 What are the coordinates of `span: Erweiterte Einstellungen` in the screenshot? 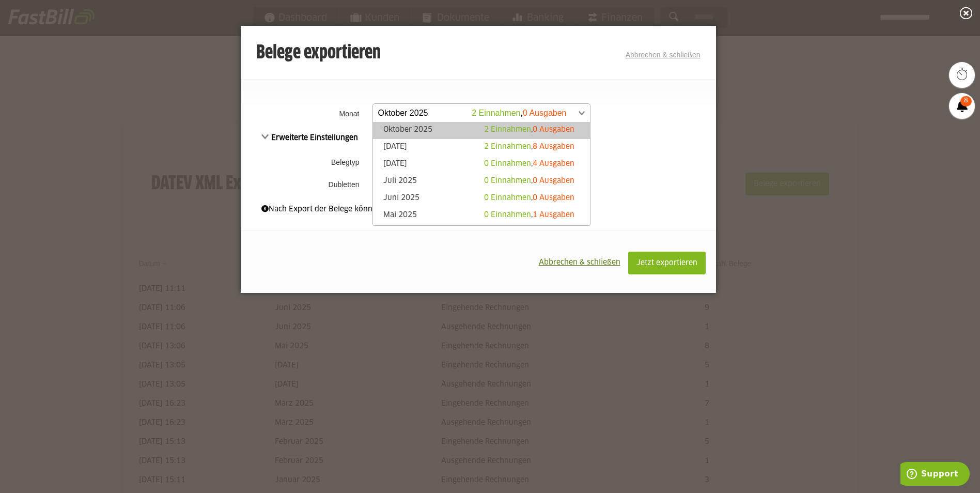 It's located at (310, 138).